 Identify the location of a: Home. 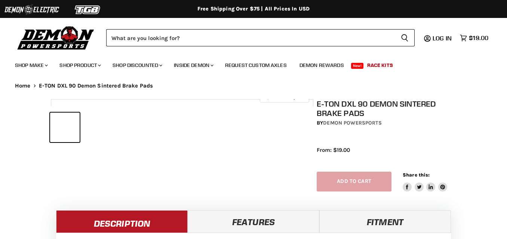
(23, 86).